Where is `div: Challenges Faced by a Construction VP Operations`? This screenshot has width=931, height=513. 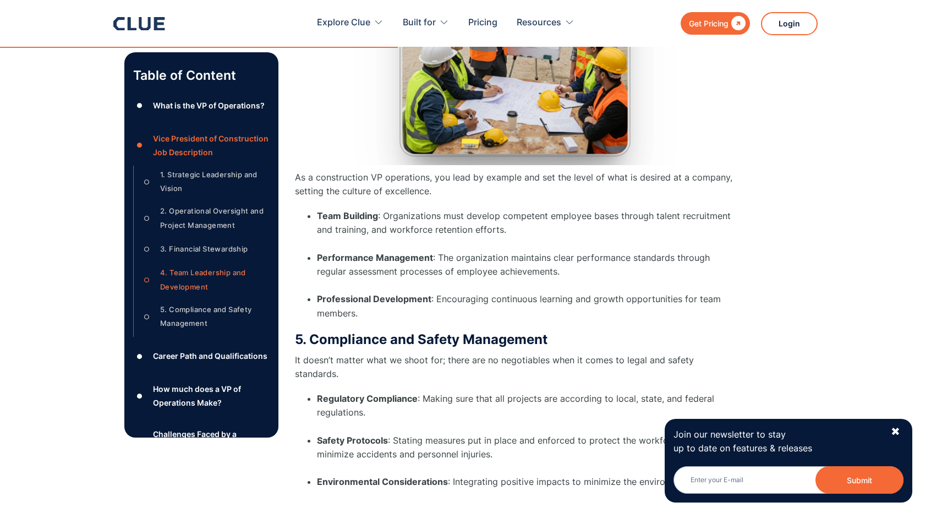
div: Challenges Faced by a Construction VP Operations is located at coordinates (211, 441).